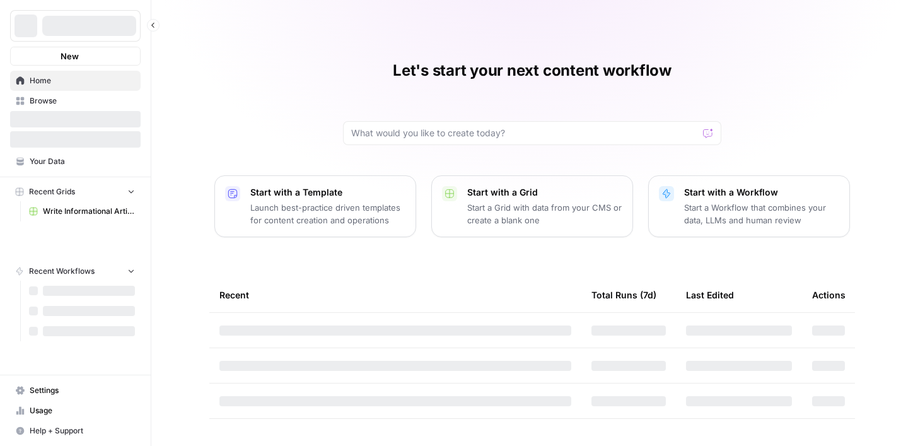  What do you see at coordinates (82, 211) in the screenshot?
I see `a: Write Informational Article (1)` at bounding box center [82, 211].